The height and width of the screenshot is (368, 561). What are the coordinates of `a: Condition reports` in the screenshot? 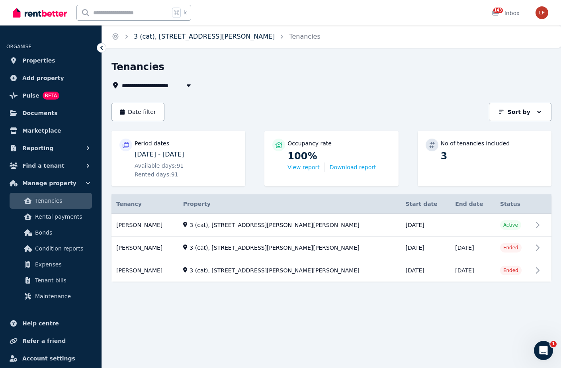 It's located at (51, 248).